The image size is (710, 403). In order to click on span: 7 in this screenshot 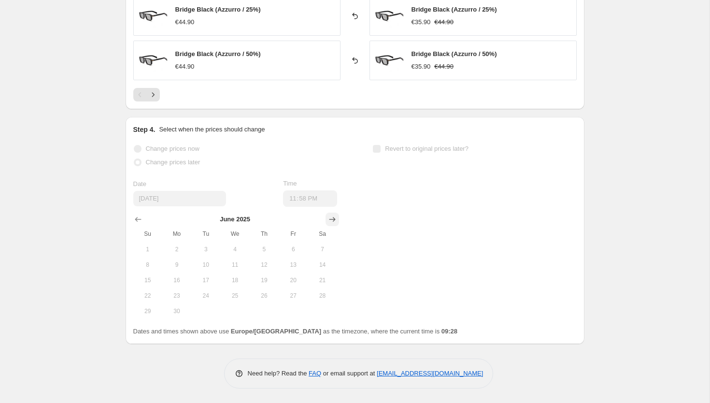, I will do `click(322, 249)`.